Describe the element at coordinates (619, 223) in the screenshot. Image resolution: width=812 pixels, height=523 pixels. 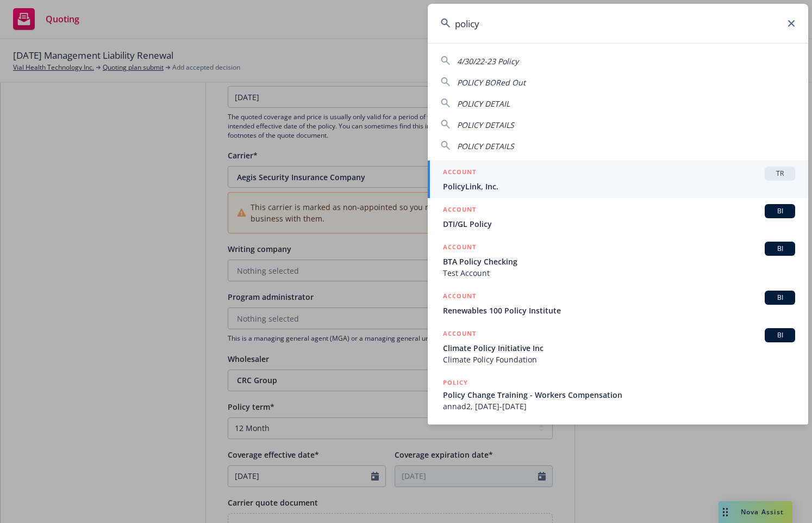
I see `span: DTI/GL Policy` at that location.